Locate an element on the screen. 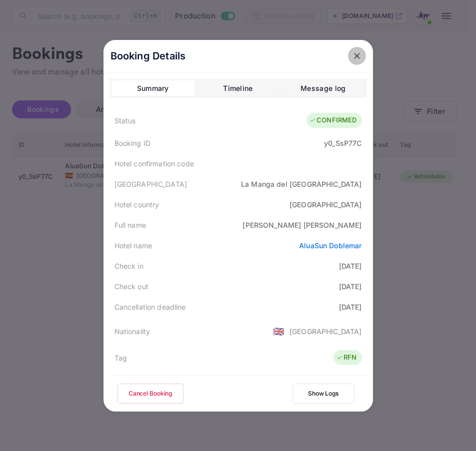  p: Booking Details is located at coordinates (148, 56).